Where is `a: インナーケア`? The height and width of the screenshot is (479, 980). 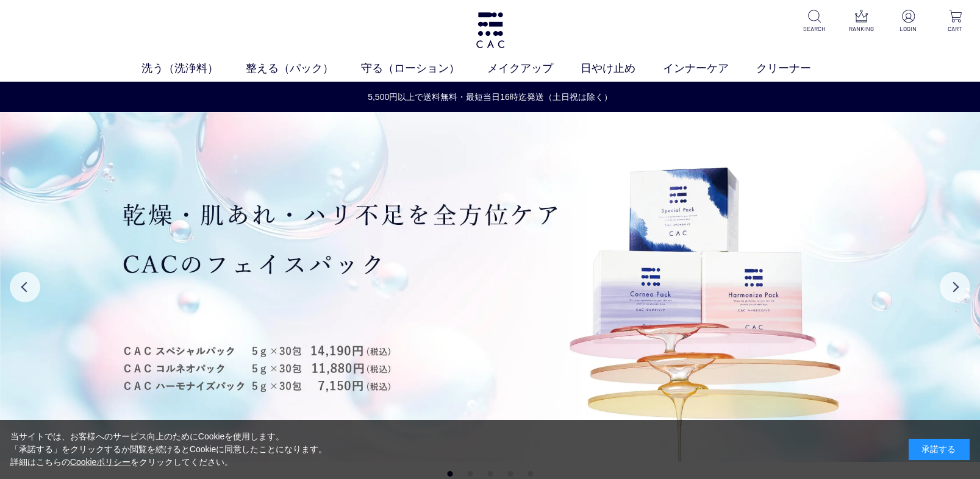 a: インナーケア is located at coordinates (709, 68).